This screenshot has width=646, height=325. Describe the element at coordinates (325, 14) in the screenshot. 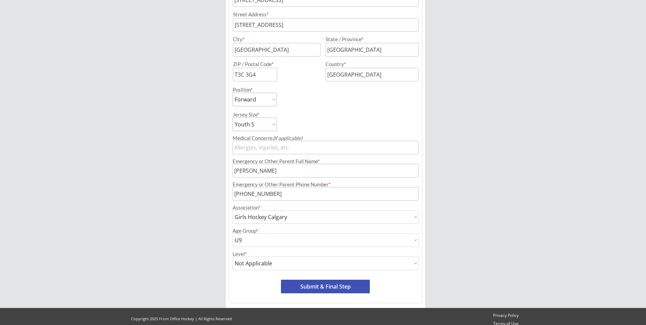

I see `div: Street Address` at that location.